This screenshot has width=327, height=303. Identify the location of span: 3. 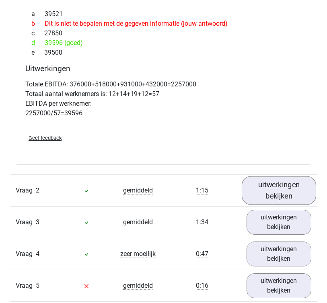
(37, 222).